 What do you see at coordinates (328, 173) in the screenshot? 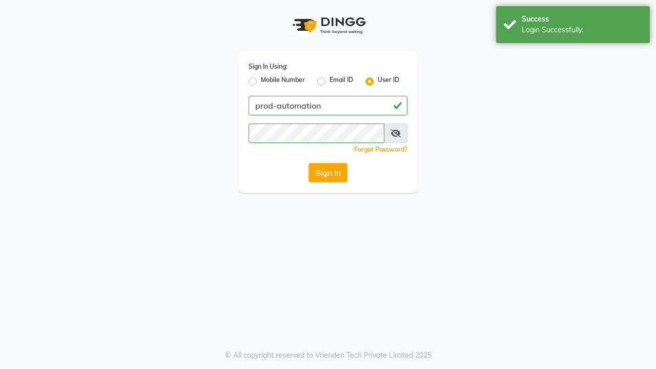
I see `button: Sign In` at bounding box center [328, 173].